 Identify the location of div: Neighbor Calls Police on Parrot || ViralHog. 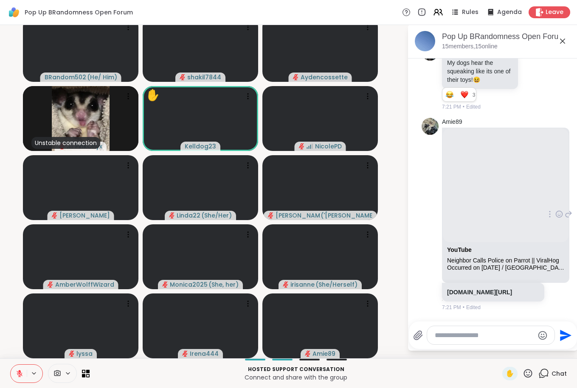
(505, 261).